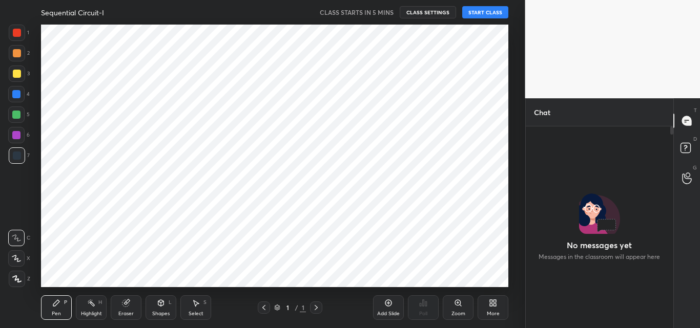  Describe the element at coordinates (428, 12) in the screenshot. I see `button: CLASS SETTINGS` at that location.